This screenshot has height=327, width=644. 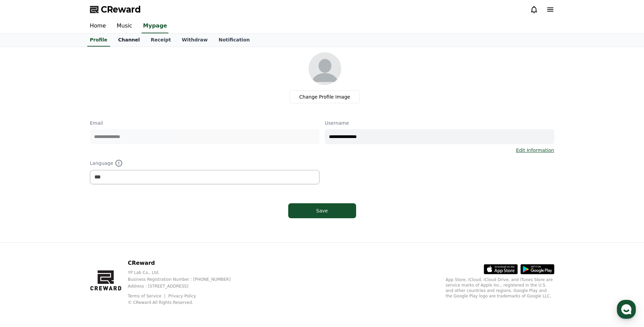 I want to click on span: Home, so click(x=23, y=228).